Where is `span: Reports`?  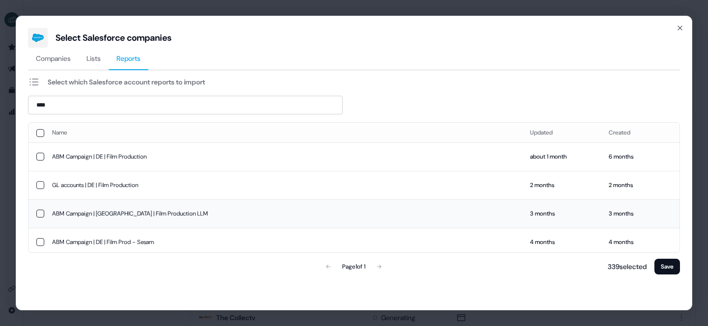
span: Reports is located at coordinates (128, 58).